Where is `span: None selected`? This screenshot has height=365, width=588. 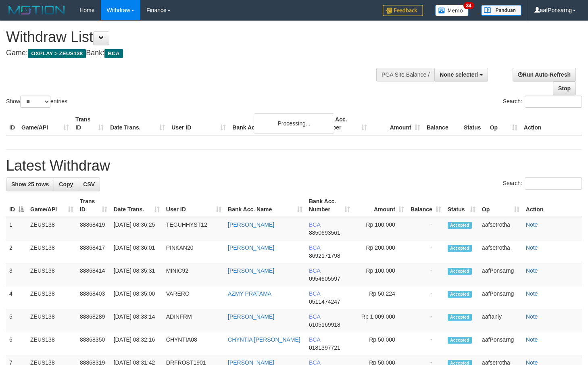 span: None selected is located at coordinates (459, 74).